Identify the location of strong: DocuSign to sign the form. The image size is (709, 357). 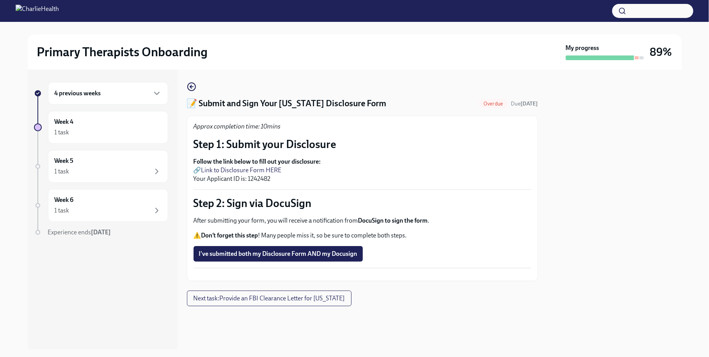
(393, 220).